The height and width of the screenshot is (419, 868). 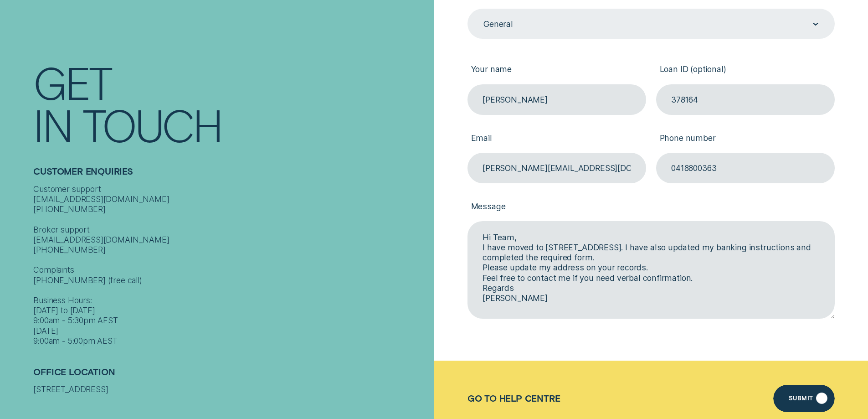 I want to click on label: Your name, so click(x=557, y=70).